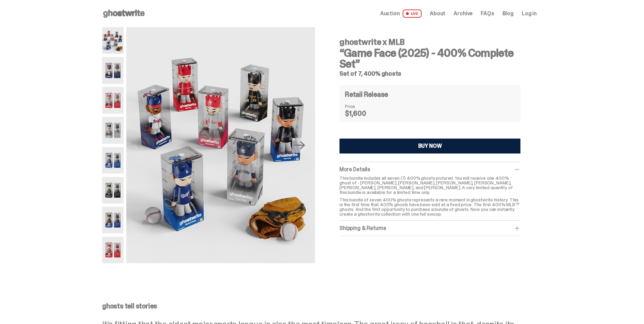 The image size is (644, 324). Describe the element at coordinates (401, 14) in the screenshot. I see `a: Auction LIVE` at that location.